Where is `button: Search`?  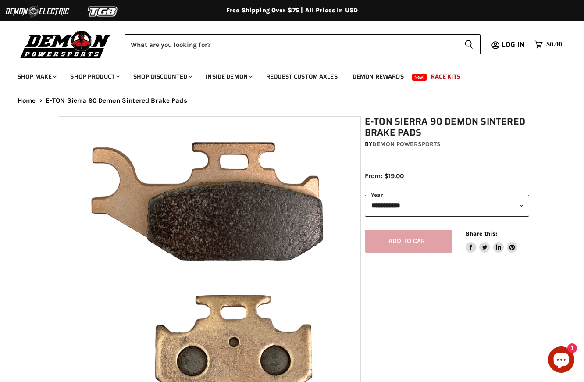
button: Search is located at coordinates (469, 44).